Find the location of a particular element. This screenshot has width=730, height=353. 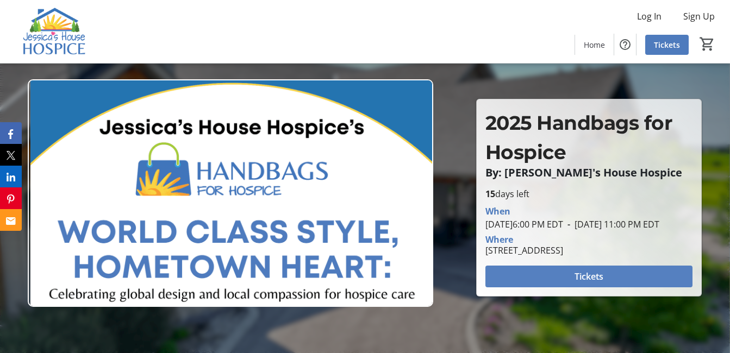

button: Log In is located at coordinates (649, 16).